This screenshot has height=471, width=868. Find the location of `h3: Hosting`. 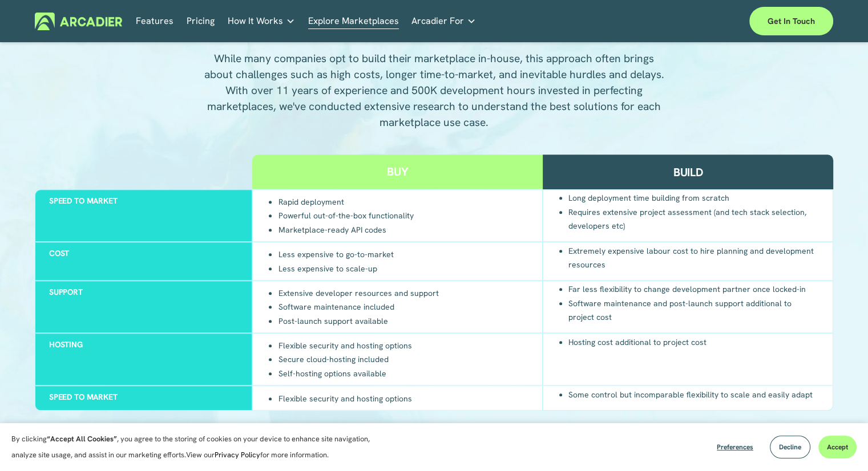

h3: Hosting is located at coordinates (144, 344).